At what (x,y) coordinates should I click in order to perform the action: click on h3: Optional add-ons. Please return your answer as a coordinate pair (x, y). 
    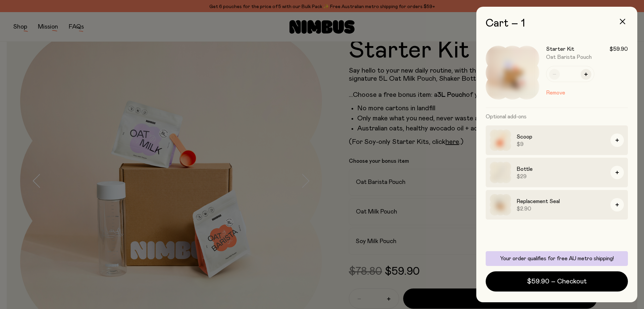
    Looking at the image, I should click on (557, 116).